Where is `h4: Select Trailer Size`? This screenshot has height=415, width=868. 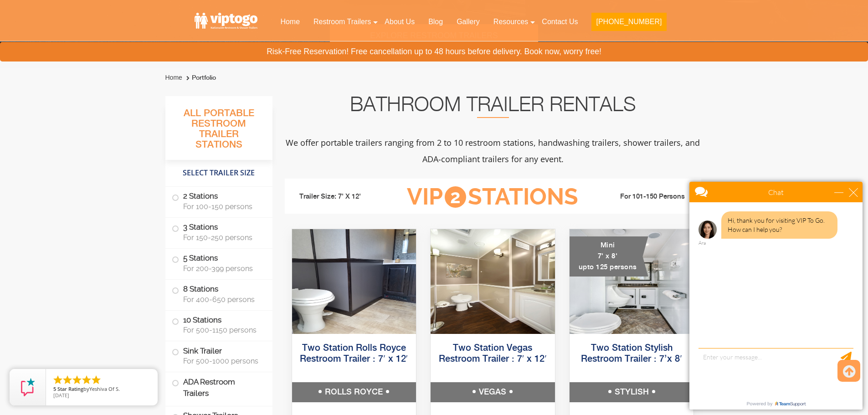
h4: Select Trailer Size is located at coordinates (219, 173).